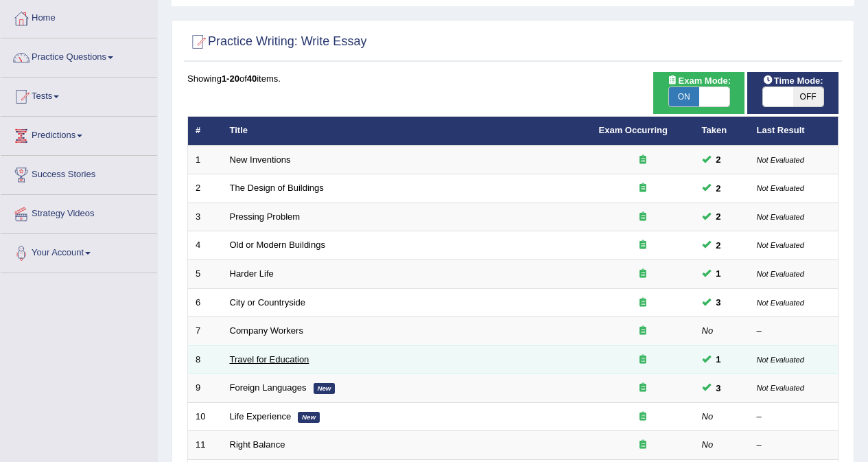 The width and height of the screenshot is (868, 462). I want to click on a: New Inventions, so click(260, 160).